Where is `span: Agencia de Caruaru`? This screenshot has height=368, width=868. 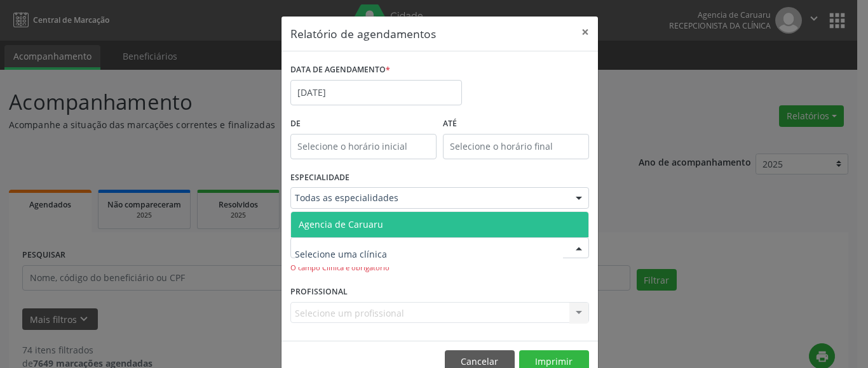
span: Agencia de Caruaru is located at coordinates (341, 224).